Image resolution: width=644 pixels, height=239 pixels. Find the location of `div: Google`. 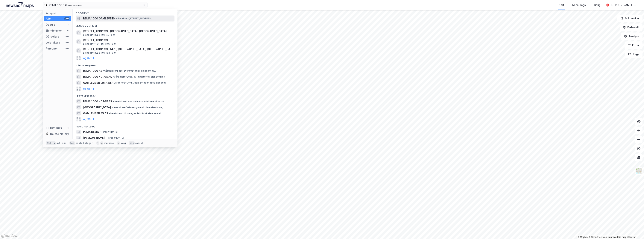

div: Google is located at coordinates (50, 25).